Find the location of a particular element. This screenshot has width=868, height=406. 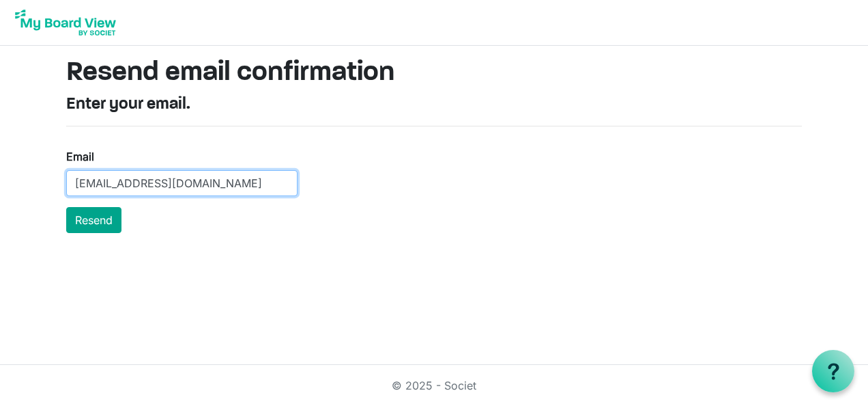

img: My Board View Logo is located at coordinates (65, 22).